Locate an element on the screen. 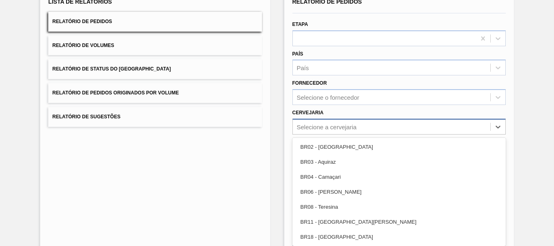 The image size is (554, 246). span: Relatório de Volumes is located at coordinates (83, 45).